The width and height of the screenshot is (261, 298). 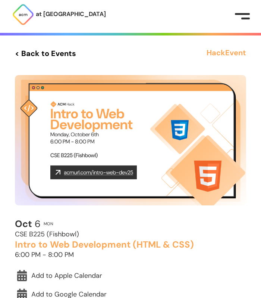 What do you see at coordinates (131, 140) in the screenshot?
I see `img: Event Cover Photo` at bounding box center [131, 140].